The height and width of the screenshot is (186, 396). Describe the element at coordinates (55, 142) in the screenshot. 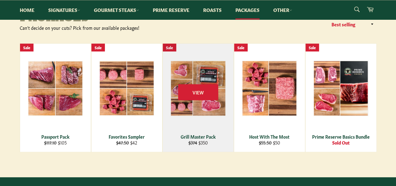

I see `div: $105` at that location.